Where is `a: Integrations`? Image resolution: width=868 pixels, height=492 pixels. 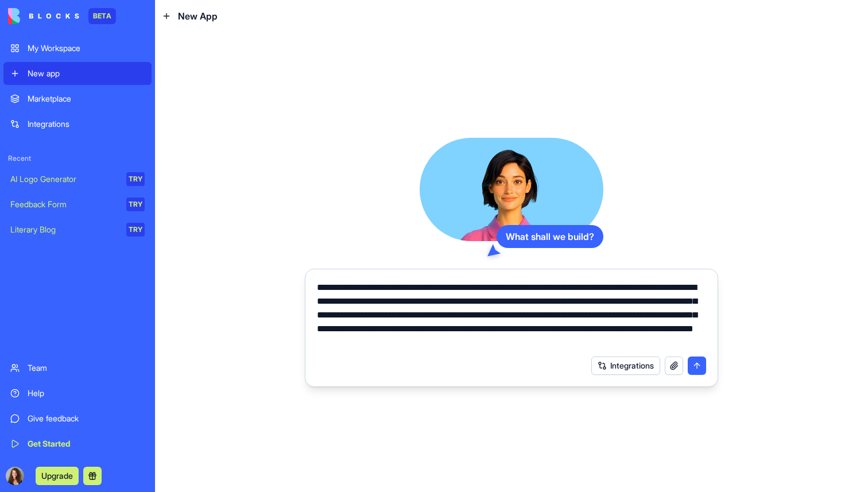
a: Integrations is located at coordinates (78, 124).